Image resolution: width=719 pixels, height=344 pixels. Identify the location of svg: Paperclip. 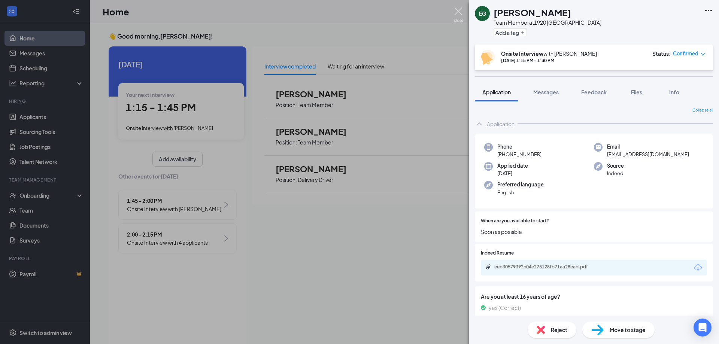
(489, 267).